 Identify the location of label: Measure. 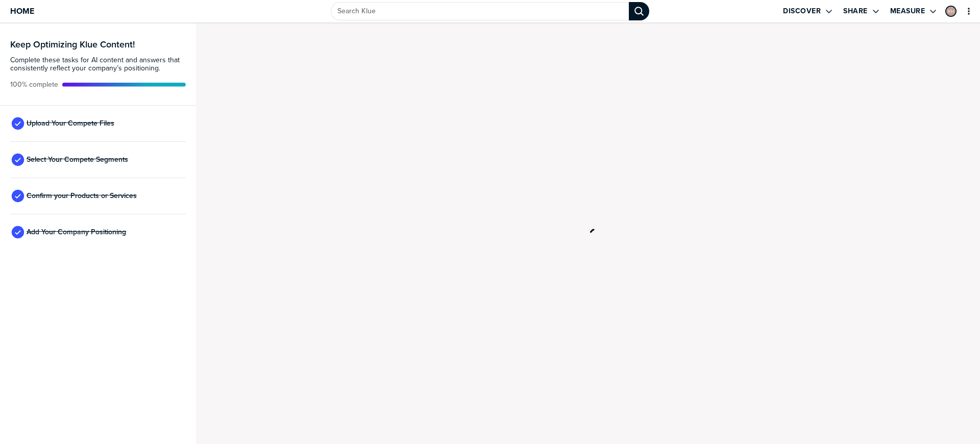
(907, 11).